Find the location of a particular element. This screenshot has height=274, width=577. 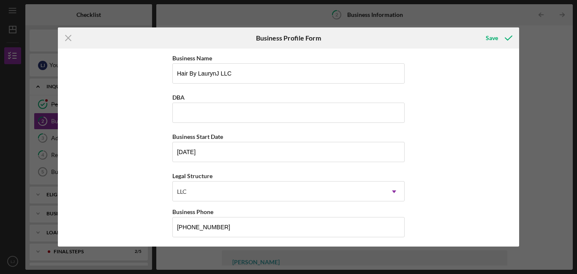

label: Business Start Date is located at coordinates (198, 136).